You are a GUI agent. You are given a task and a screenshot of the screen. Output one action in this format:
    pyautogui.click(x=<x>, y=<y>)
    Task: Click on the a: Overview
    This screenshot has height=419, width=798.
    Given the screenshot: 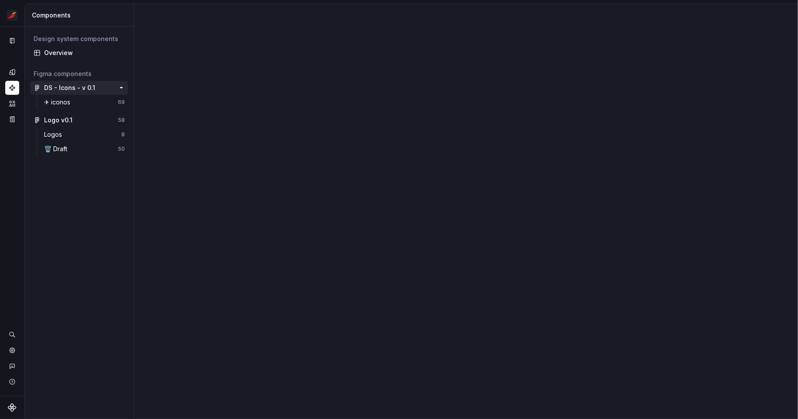 What is the action you would take?
    pyautogui.click(x=79, y=53)
    